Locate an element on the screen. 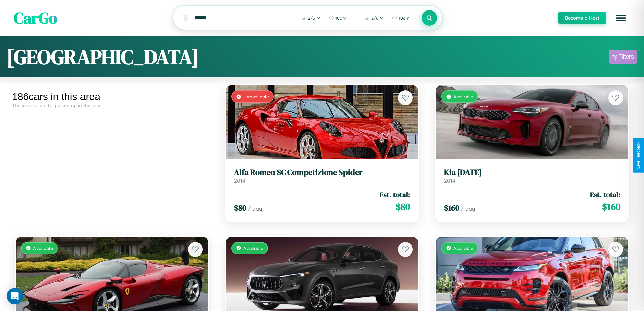 Image resolution: width=644 pixels, height=311 pixels. a: Alfa Romeo 8C Competizione Spider2014 is located at coordinates (322, 176).